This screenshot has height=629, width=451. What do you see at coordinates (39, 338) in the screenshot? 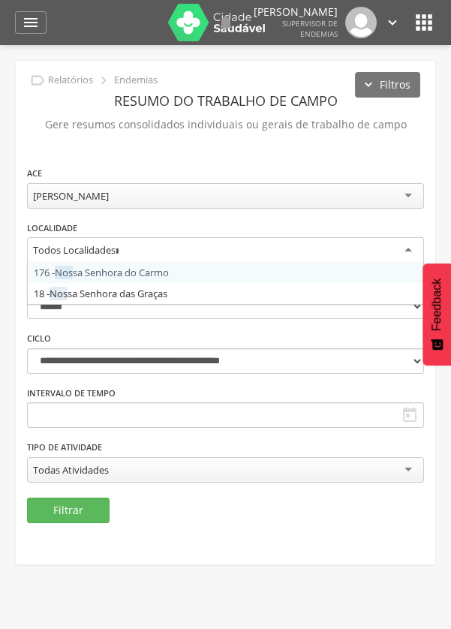
I see `label: Ciclo` at bounding box center [39, 338].